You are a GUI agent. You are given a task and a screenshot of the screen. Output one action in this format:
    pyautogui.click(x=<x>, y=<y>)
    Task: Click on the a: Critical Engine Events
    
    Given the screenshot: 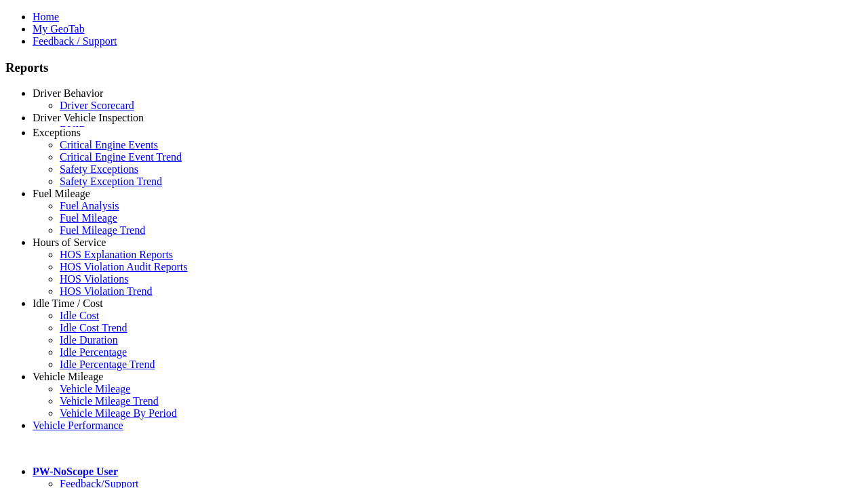 What is the action you would take?
    pyautogui.click(x=108, y=144)
    